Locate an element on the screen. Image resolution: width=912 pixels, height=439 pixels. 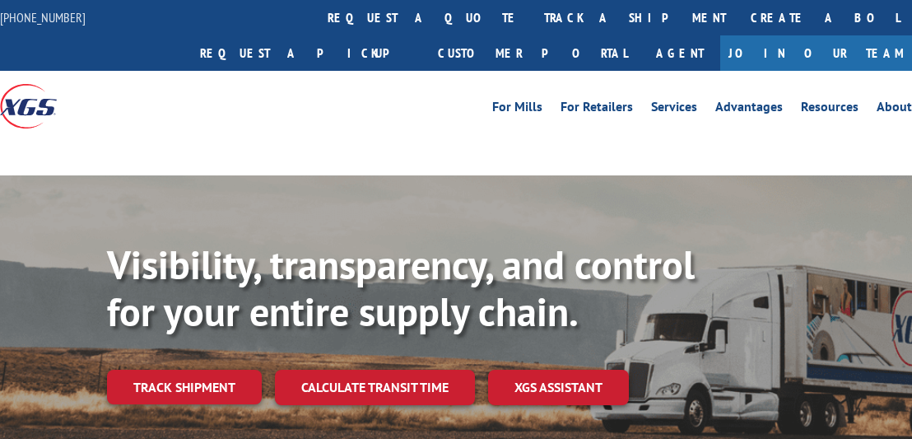
a: Calculate transit time is located at coordinates (375, 387).